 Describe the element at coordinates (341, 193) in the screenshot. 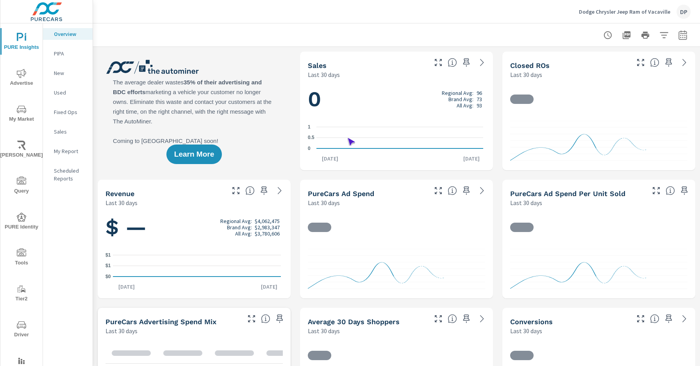

I see `h5: PureCars Ad Spend` at that location.